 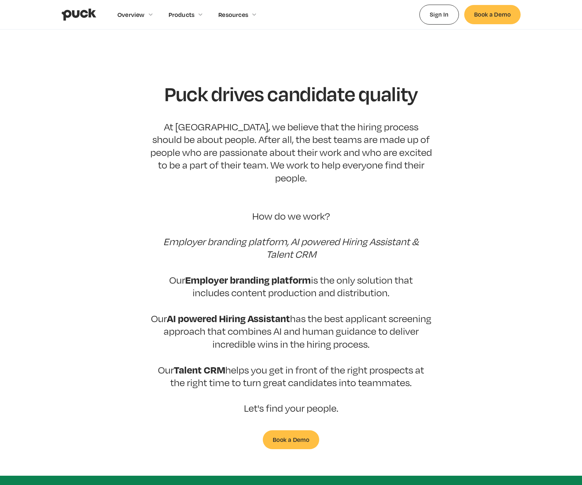 I want to click on a: Sign In, so click(x=439, y=14).